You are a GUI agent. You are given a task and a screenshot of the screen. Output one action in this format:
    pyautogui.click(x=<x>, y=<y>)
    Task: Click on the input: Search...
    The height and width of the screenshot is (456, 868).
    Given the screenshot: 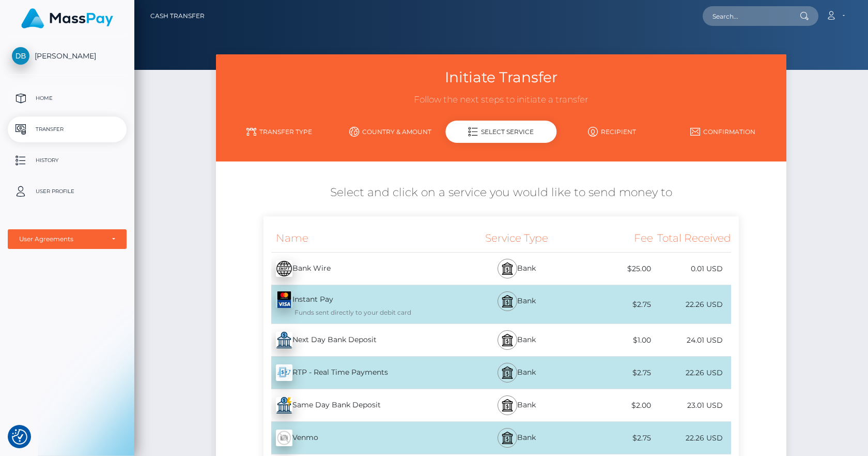 What is the action you would take?
    pyautogui.click(x=751, y=16)
    